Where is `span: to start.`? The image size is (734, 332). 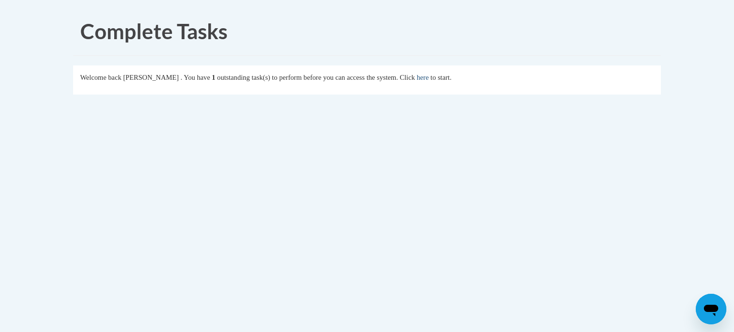
span: to start. is located at coordinates (441, 77).